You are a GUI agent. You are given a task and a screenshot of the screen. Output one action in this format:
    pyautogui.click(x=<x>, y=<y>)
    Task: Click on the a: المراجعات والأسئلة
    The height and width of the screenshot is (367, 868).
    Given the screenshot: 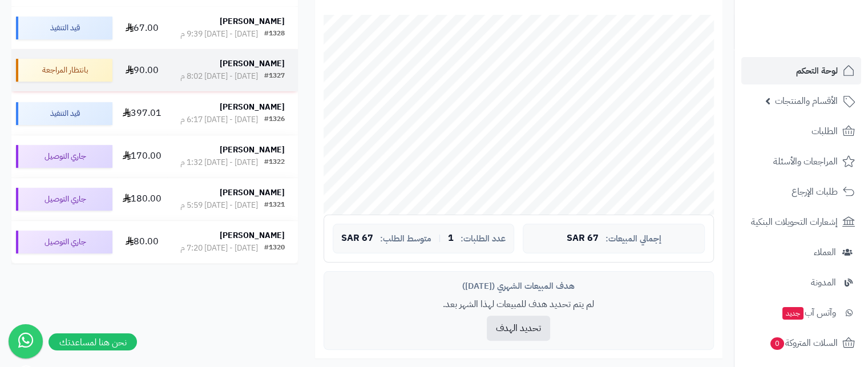 What is the action you would take?
    pyautogui.click(x=801, y=162)
    